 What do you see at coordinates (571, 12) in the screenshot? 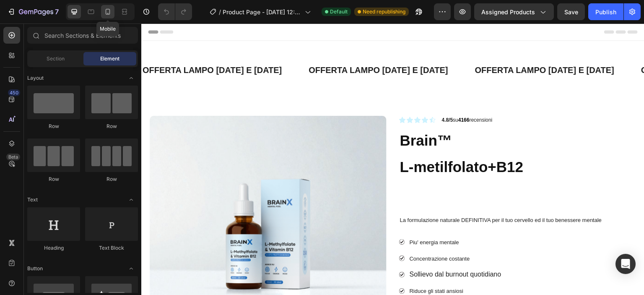
I see `span: Save` at bounding box center [571, 12].